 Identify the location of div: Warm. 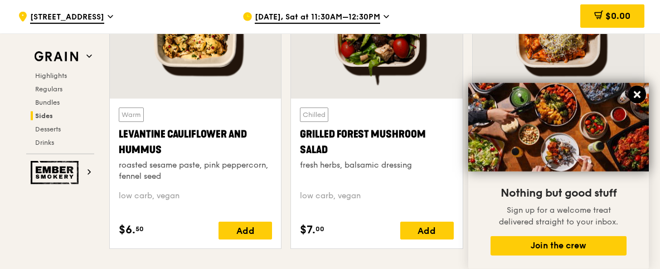
(131, 115).